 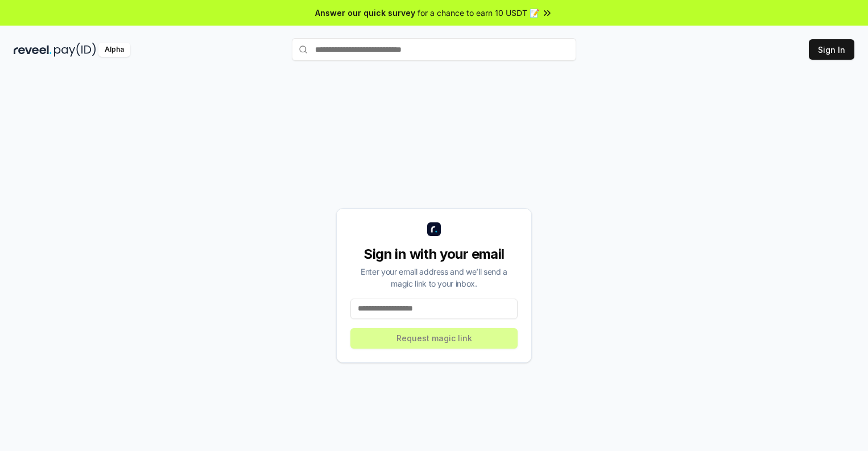 I want to click on button: Sign In, so click(x=832, y=50).